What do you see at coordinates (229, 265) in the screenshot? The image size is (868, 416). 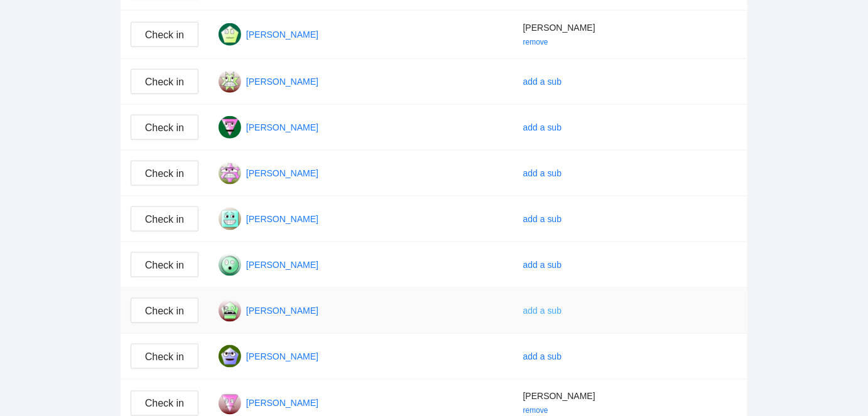 I see `img: Gravatar for melody jacko@gmail.com` at bounding box center [229, 265].